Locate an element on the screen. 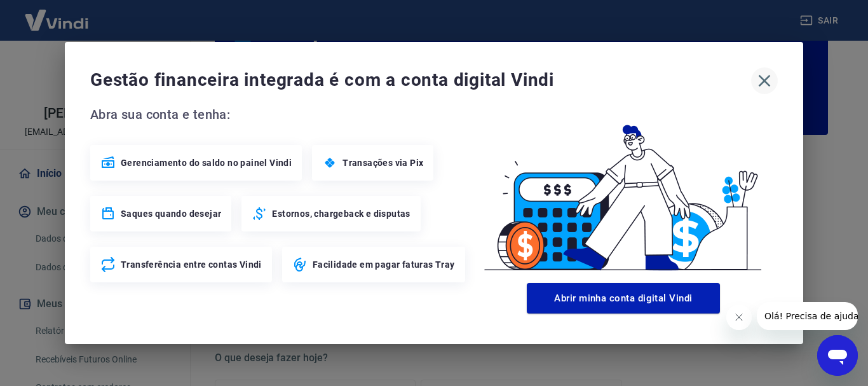 This screenshot has width=868, height=386. button: Abrir minha conta digital Vindi is located at coordinates (624, 298).